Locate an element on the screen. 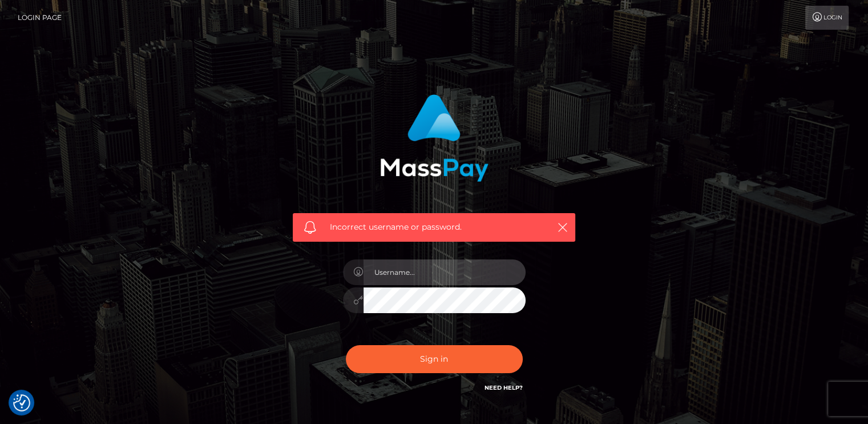 The height and width of the screenshot is (424, 868). button: Sign in is located at coordinates (434, 358).